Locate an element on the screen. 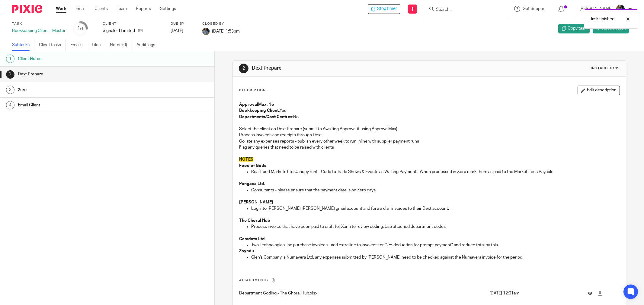 This screenshot has height=305, width=644. strong: Food of Gods is located at coordinates (253, 166).